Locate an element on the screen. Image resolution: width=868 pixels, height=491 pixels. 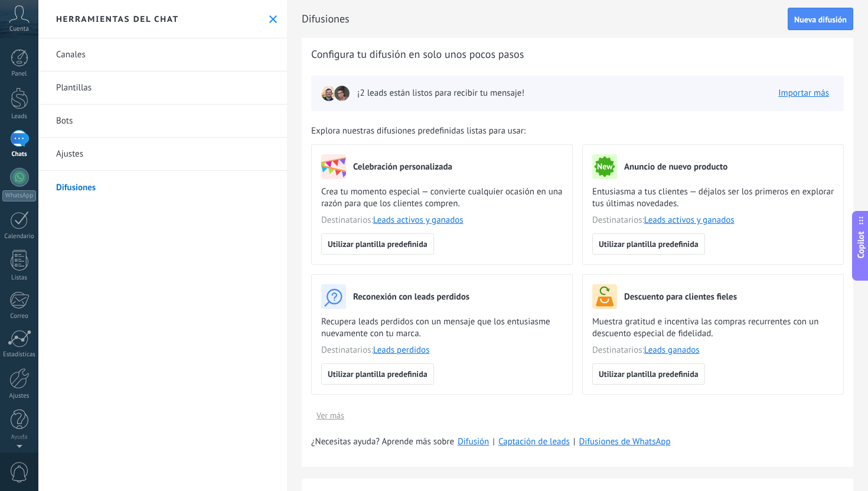
span: Crea tu momento especial — convierte cualquier ocasión en una razón para que los clientes compren. is located at coordinates (441, 198).